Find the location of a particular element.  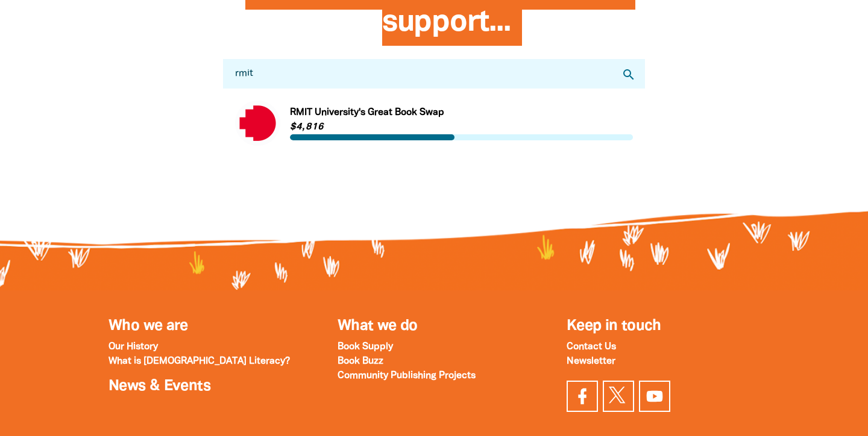

strong: Book Buzz is located at coordinates (360, 361).